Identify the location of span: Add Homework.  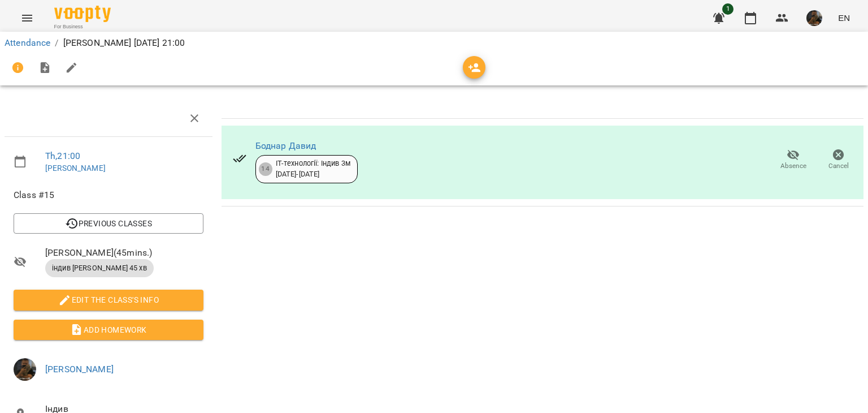
(108, 330).